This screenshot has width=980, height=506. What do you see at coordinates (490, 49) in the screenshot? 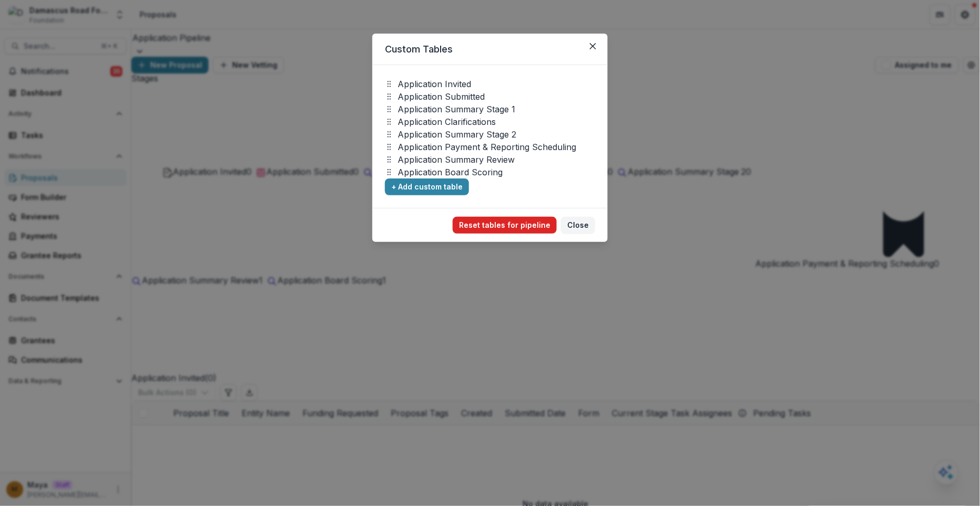
I see `header: Custom Tables` at bounding box center [490, 49].